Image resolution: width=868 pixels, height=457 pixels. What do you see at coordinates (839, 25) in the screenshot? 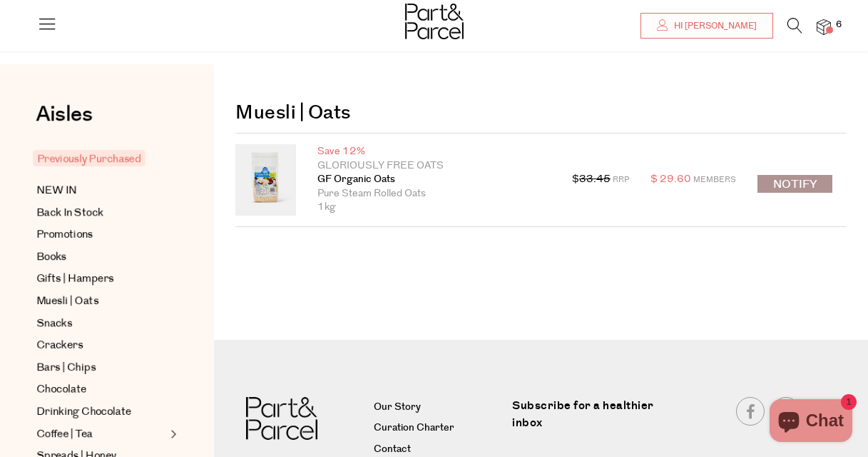
I see `span: 6` at bounding box center [839, 25].